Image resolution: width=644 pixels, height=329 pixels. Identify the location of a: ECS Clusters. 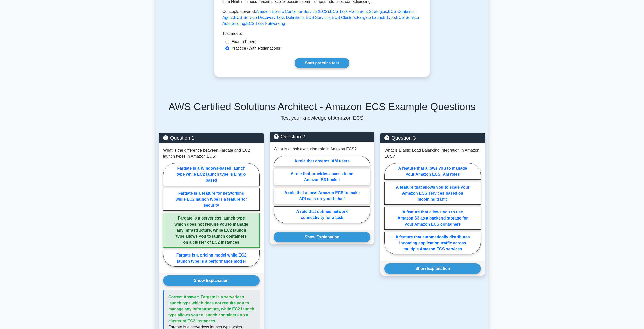
(344, 18).